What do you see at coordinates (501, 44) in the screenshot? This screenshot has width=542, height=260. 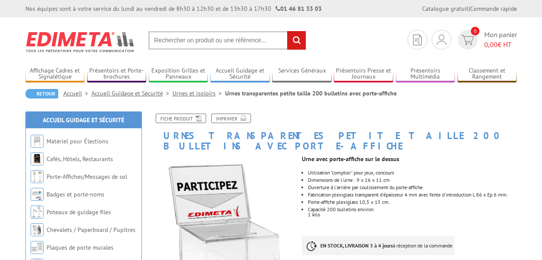 I see `span: € HT` at bounding box center [501, 44].